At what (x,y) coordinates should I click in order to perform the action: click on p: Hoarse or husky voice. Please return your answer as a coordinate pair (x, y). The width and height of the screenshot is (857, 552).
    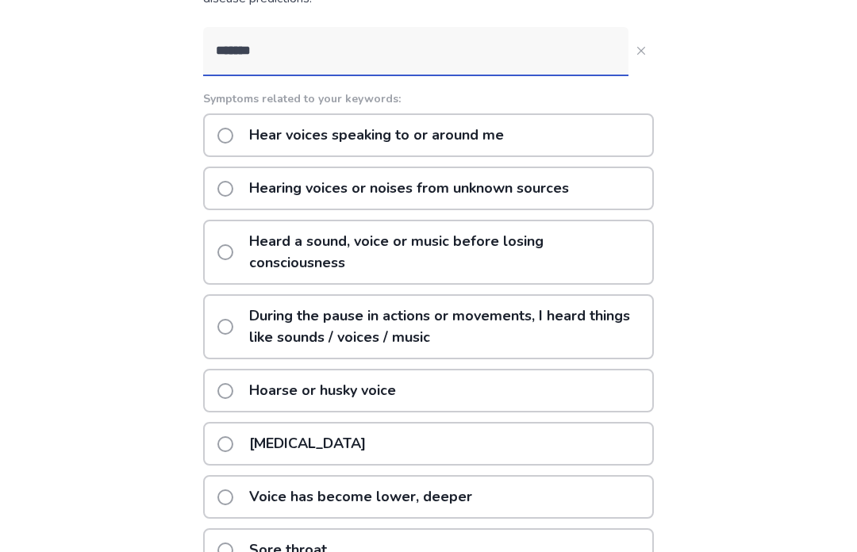
    Looking at the image, I should click on (322, 391).